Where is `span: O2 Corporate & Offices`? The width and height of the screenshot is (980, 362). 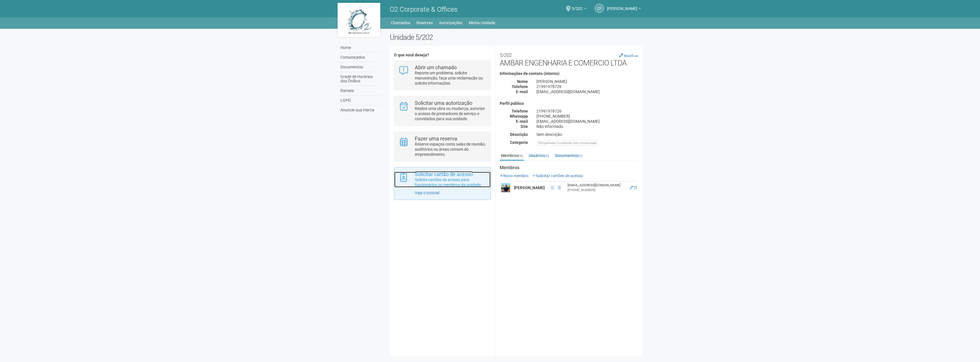 span: O2 Corporate & Offices is located at coordinates (424, 10).